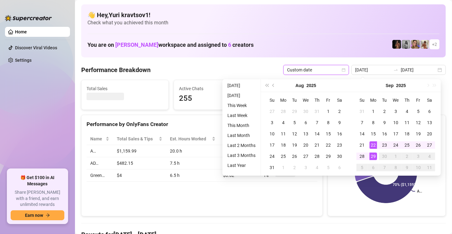 Image resolution: width=452 pixels, height=234 pixels. I want to click on td: 2025-10-02, so click(407, 156).